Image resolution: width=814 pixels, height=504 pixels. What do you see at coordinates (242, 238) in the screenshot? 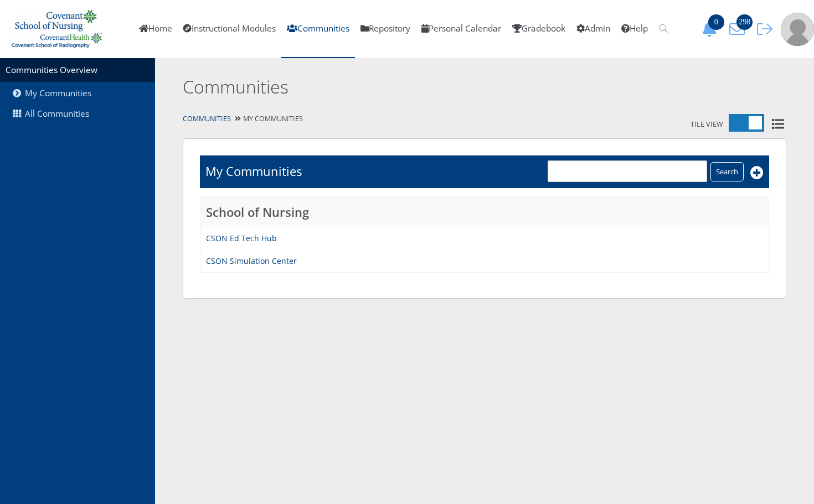
I see `a: CSON Ed Tech Hub` at bounding box center [242, 238].